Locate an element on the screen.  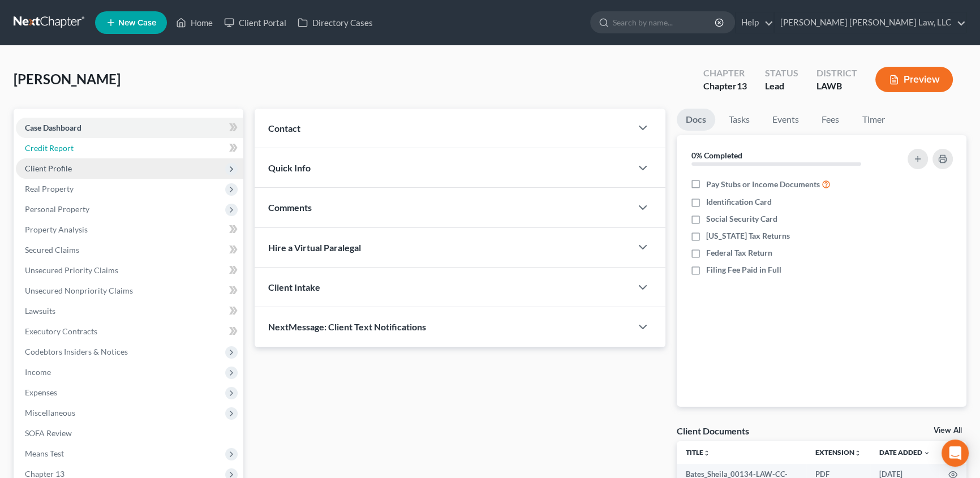
div: Status is located at coordinates (781, 73).